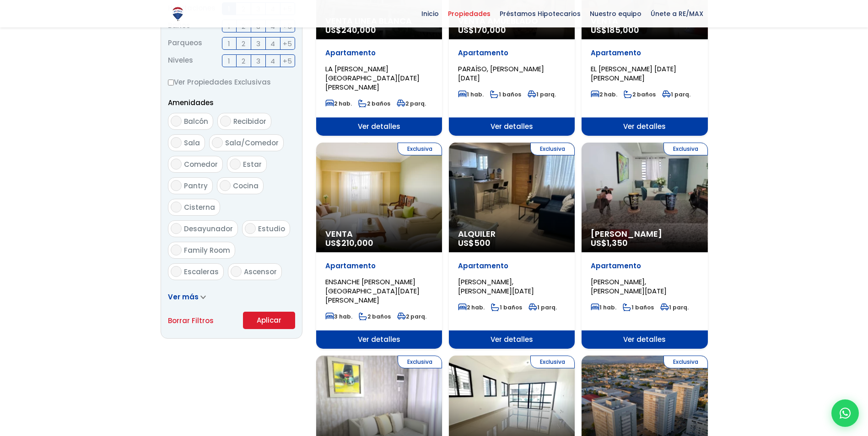 The width and height of the screenshot is (868, 436). I want to click on input: Comedor, so click(176, 165).